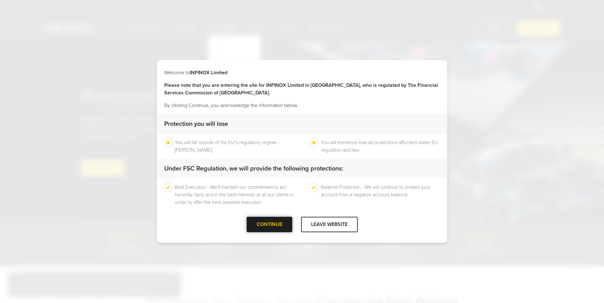  I want to click on li: Balance Protection - We will continue to protect your account from a negative account balance., so click(381, 195).